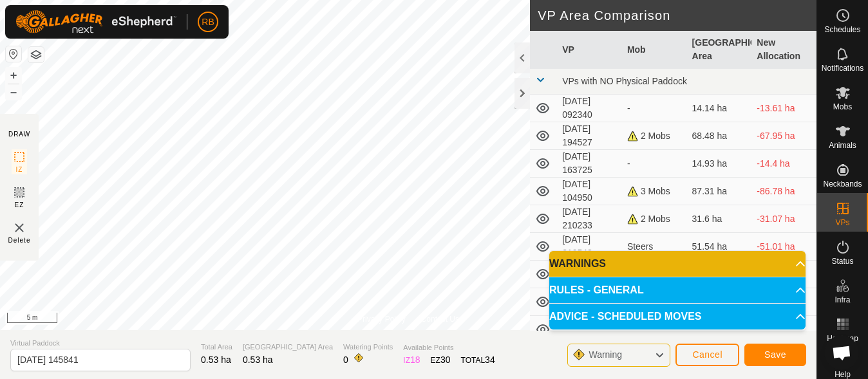 Image resolution: width=868 pixels, height=379 pixels. Describe the element at coordinates (346, 359) in the screenshot. I see `span: 0` at that location.